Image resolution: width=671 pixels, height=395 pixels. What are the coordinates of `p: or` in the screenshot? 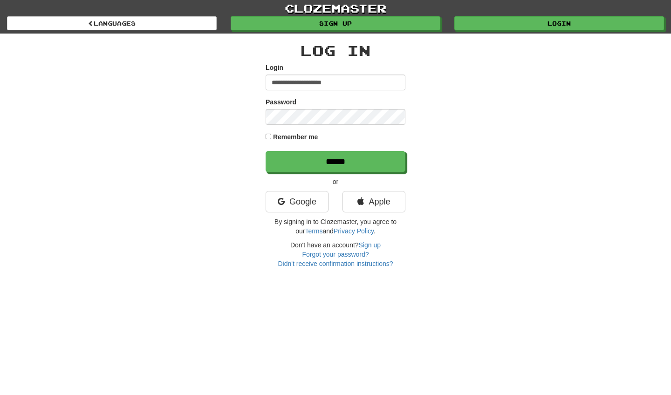 It's located at (336, 182).